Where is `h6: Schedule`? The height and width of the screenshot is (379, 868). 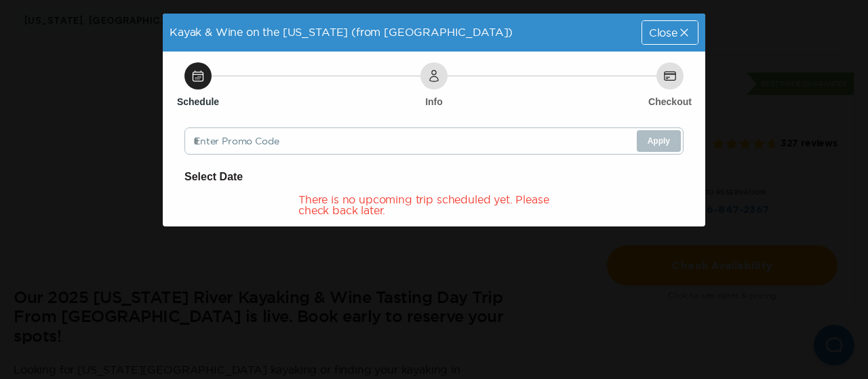 h6: Schedule is located at coordinates (198, 101).